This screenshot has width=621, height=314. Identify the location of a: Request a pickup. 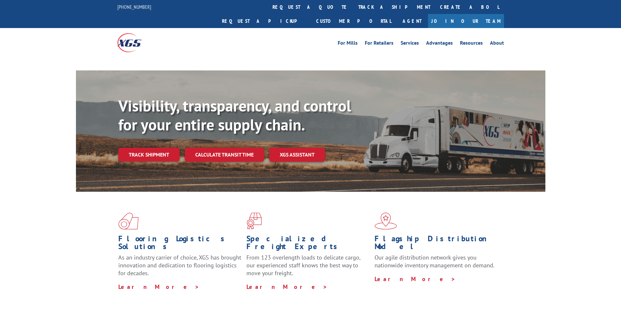
(264, 21).